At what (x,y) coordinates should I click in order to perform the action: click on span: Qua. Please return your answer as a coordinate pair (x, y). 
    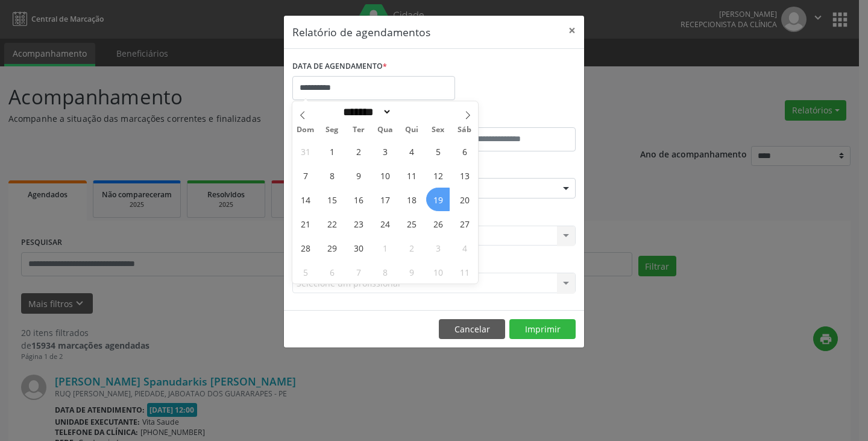
    Looking at the image, I should click on (385, 129).